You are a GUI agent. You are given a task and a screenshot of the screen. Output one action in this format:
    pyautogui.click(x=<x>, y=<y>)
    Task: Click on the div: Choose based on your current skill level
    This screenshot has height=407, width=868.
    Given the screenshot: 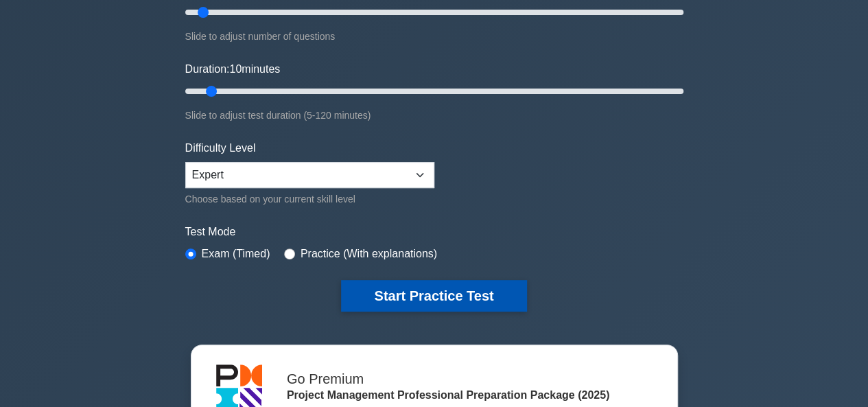 What is the action you would take?
    pyautogui.click(x=310, y=199)
    